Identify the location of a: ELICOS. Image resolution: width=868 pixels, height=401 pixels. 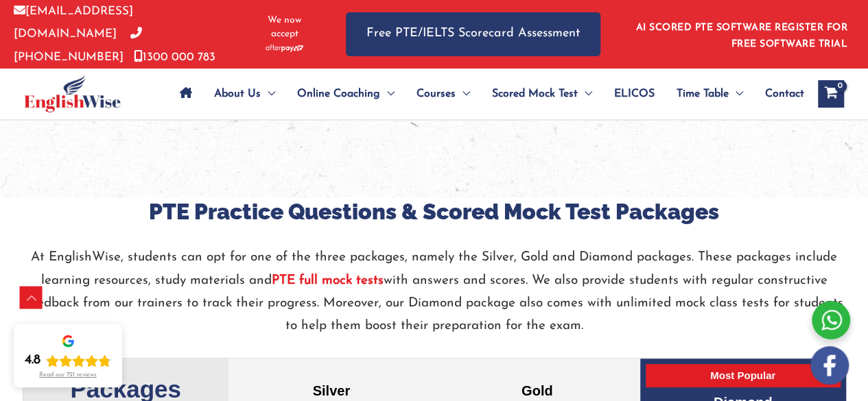
(634, 94).